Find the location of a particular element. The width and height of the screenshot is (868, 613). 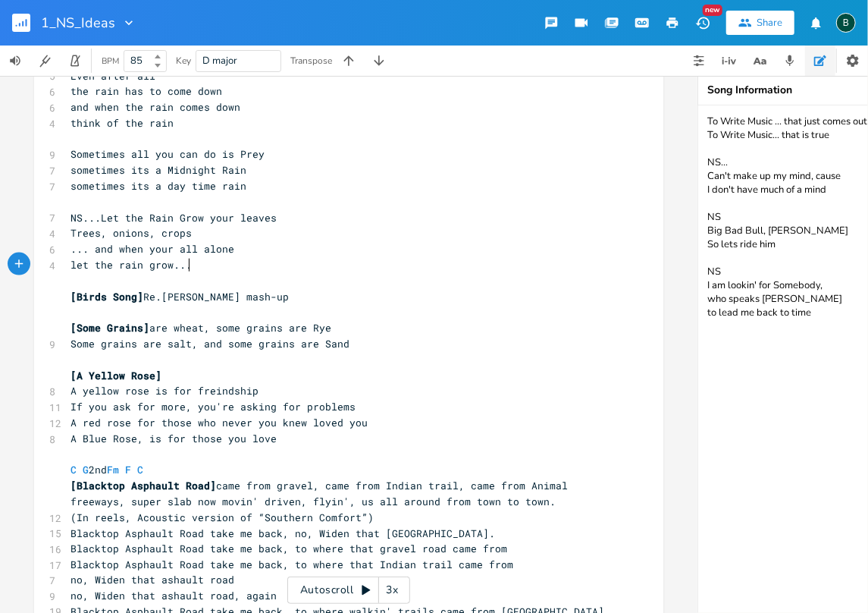

span: Blacktop Asphault Road take me back, to where that Indian trail came from is located at coordinates (292, 564).